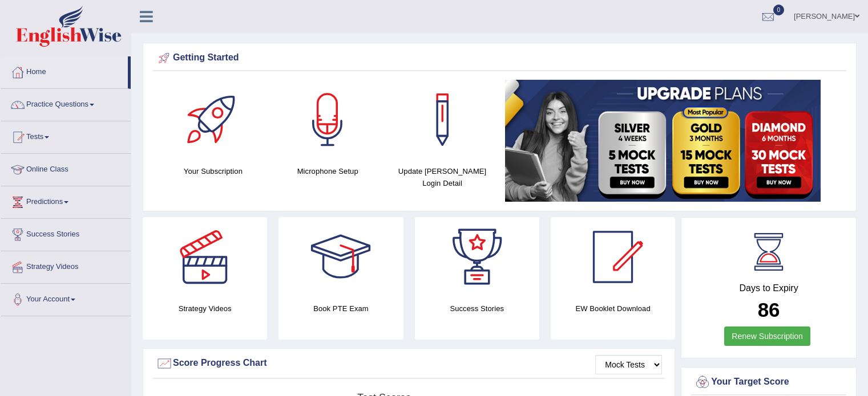  Describe the element at coordinates (328, 171) in the screenshot. I see `h4: Microphone Setup` at that location.